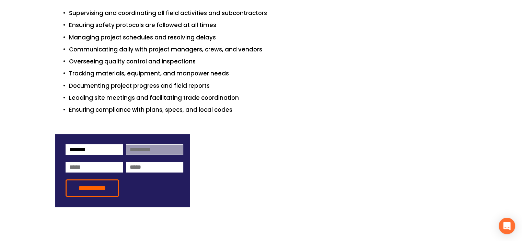  I want to click on p: Leading site meetings and facilitating trade coordination, so click(268, 98).